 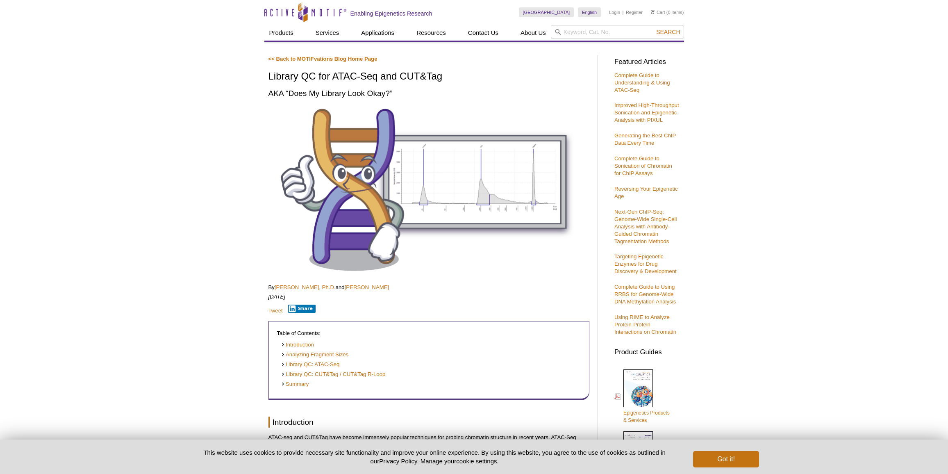 I want to click on a: Cart, so click(x=658, y=12).